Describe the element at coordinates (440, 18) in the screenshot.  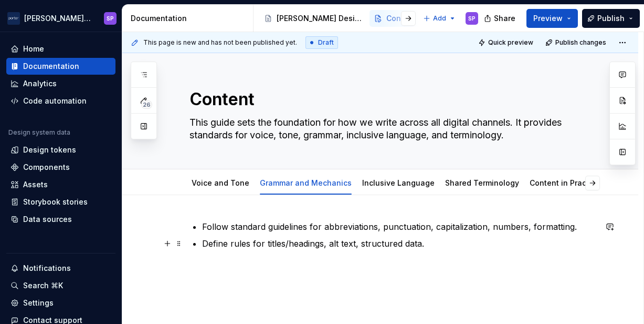
I see `span: Add` at that location.